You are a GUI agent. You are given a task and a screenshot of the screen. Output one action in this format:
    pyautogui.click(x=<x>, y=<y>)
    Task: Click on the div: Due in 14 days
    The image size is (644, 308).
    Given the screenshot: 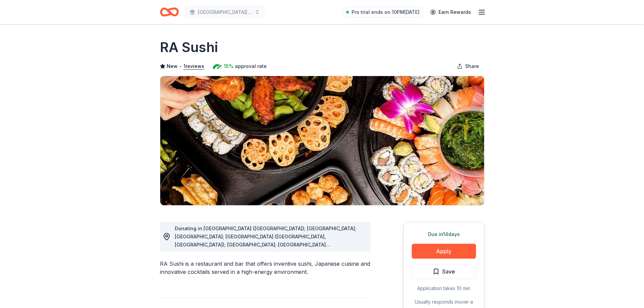 What is the action you would take?
    pyautogui.click(x=444, y=234)
    